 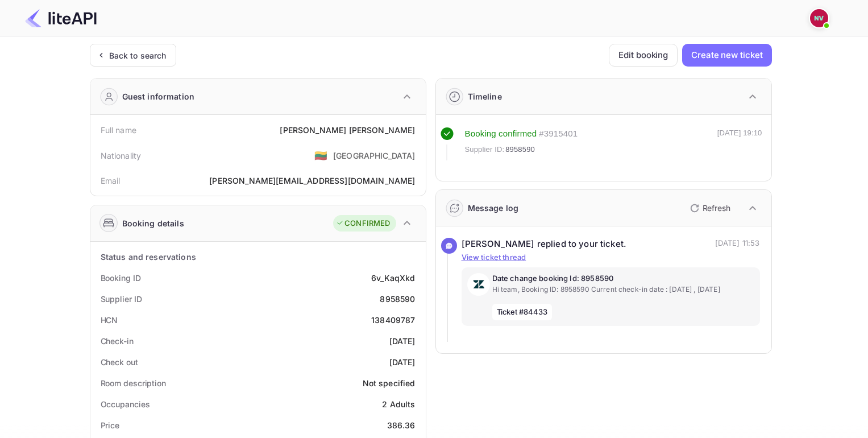 What do you see at coordinates (479, 284) in the screenshot?
I see `img: AwvSTEc2VUhQAAAAAElFTkSuQmCC` at bounding box center [479, 284].